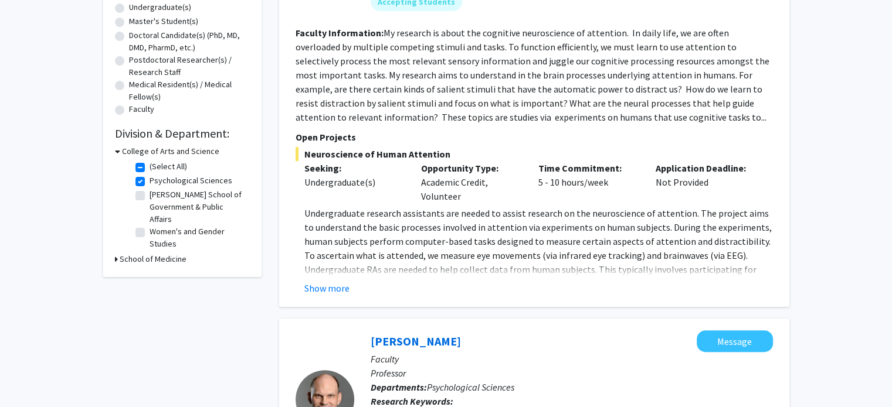 The width and height of the screenshot is (892, 407). What do you see at coordinates (189, 91) in the screenshot?
I see `label: Medical Resident(s) / Medical Fellow(s)` at bounding box center [189, 91].